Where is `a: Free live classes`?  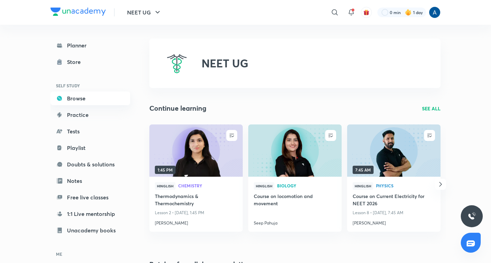 a: Free live classes is located at coordinates (90, 197).